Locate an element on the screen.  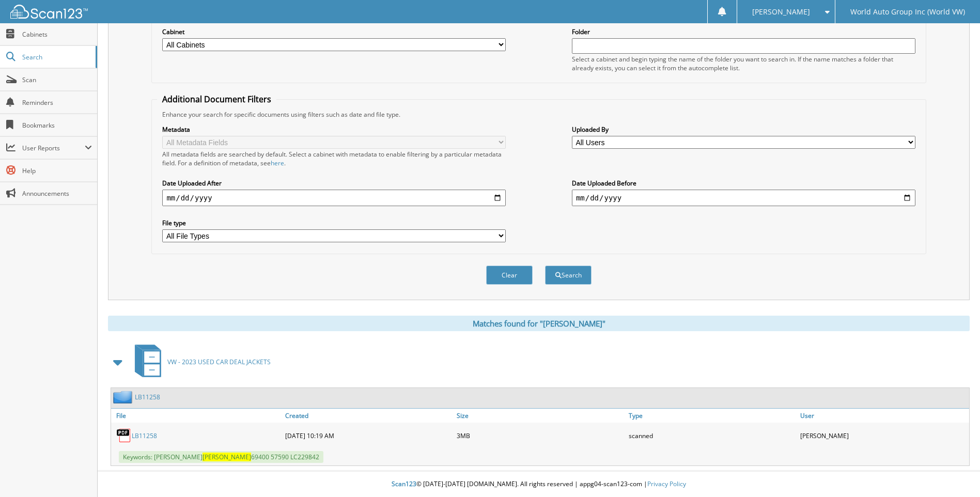
button: Clear is located at coordinates (509, 275).